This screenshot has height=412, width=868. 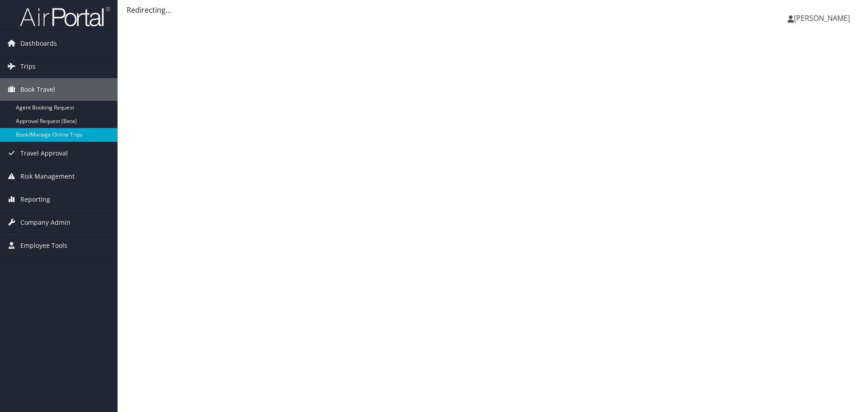 I want to click on span: Company Admin, so click(x=45, y=222).